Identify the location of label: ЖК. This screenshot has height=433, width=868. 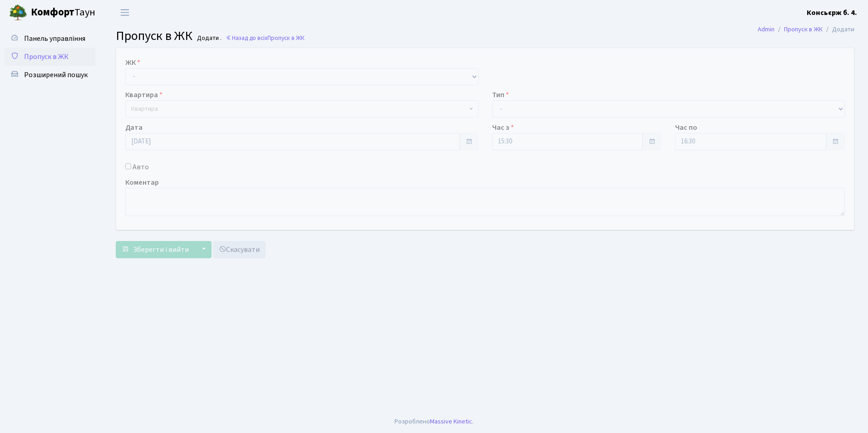
(133, 63).